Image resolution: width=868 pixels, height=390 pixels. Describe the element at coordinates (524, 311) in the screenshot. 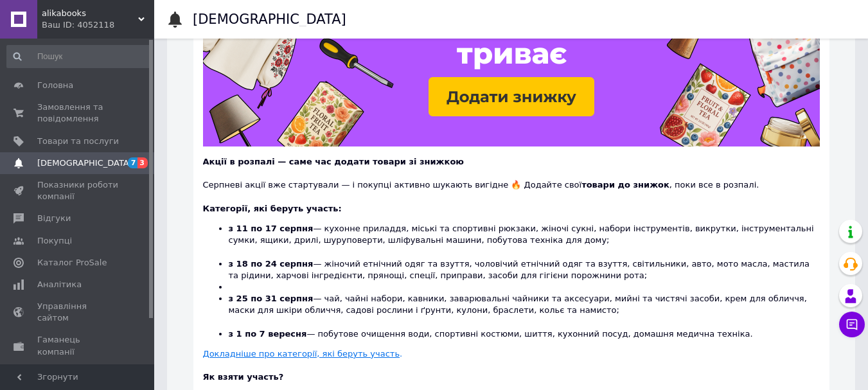

I see `li: — чай, чайні набори, кавники, заварювальні чайники та аксесуари, мийні та чистячі засоби, крем дл...` at that location.